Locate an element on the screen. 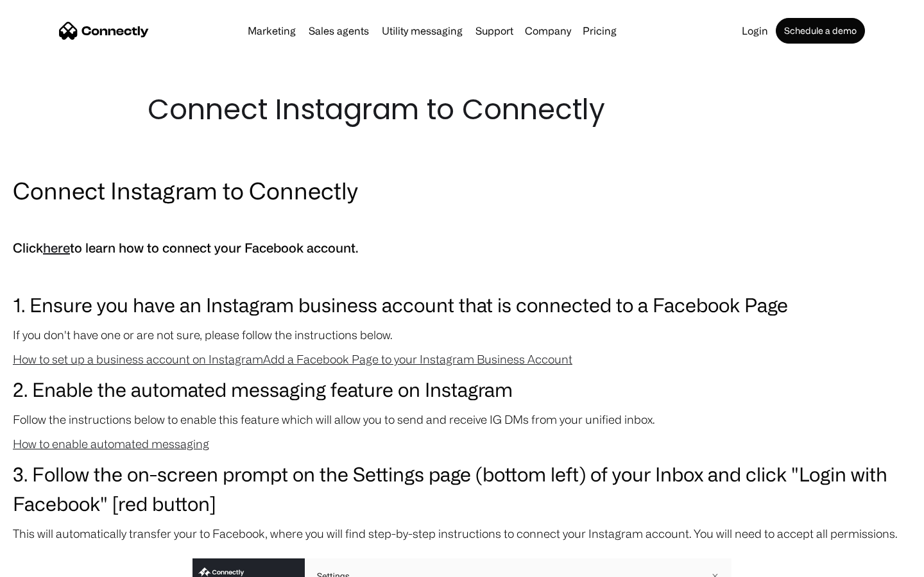 Image resolution: width=924 pixels, height=577 pixels. h3: 1. Ensure you have an Instagram business account that is connected to a Facebook Page is located at coordinates (462, 304).